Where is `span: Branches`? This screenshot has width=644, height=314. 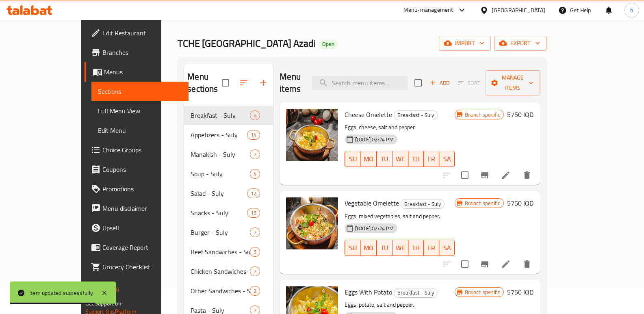 span: Branches is located at coordinates (142, 52).